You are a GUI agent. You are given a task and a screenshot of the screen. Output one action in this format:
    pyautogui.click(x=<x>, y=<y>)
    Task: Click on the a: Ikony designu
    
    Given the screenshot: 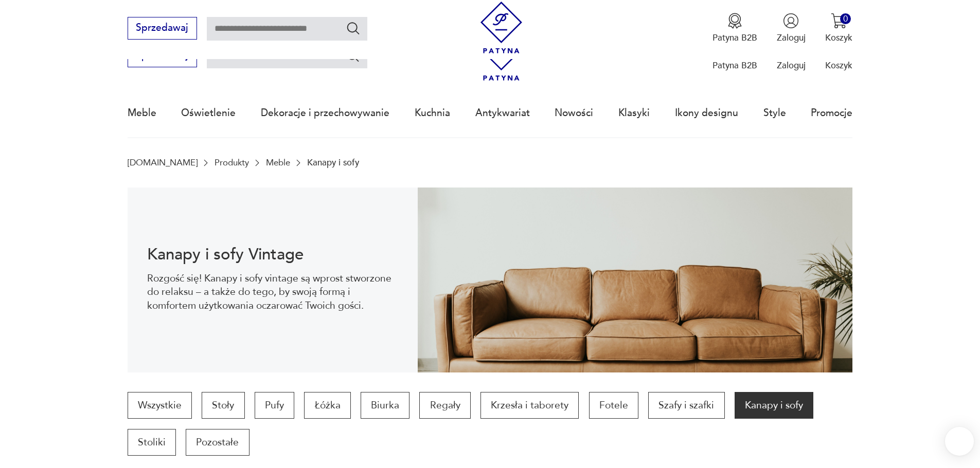 What is the action you would take?
    pyautogui.click(x=706, y=113)
    